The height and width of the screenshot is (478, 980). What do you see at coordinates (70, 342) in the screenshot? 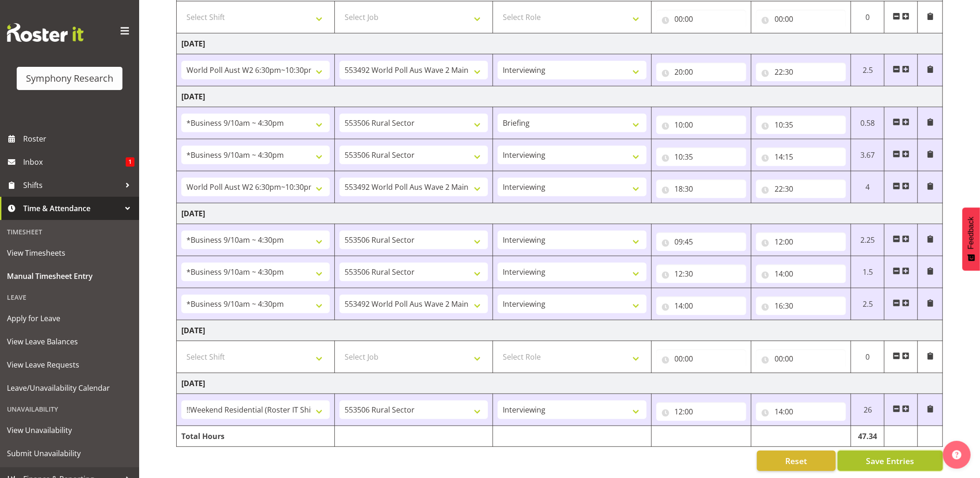
I see `a: View Leave Balances` at bounding box center [70, 342].